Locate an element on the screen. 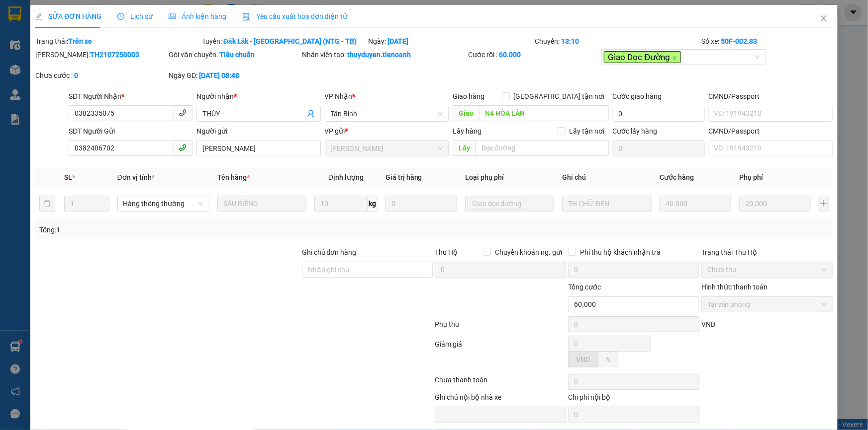 The width and height of the screenshot is (868, 430). b: thuyduyen.tienoanh is located at coordinates (380, 55).